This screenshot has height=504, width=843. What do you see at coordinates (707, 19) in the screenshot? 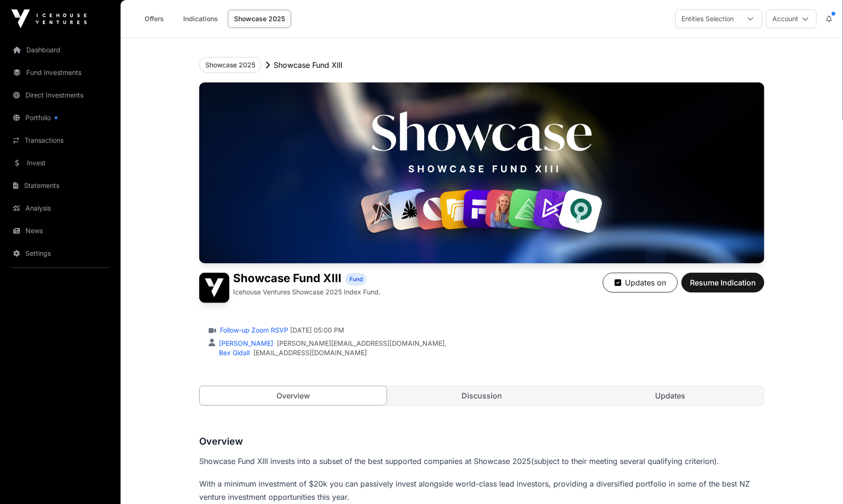
I see `div: Entities Selection` at bounding box center [707, 19].